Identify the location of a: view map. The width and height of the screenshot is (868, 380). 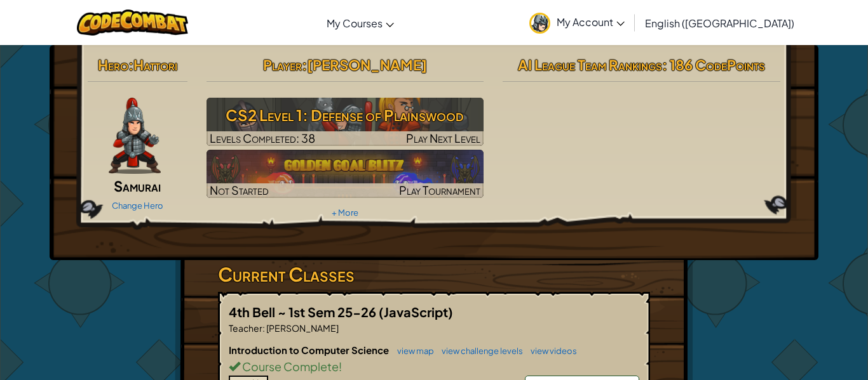
(412, 351).